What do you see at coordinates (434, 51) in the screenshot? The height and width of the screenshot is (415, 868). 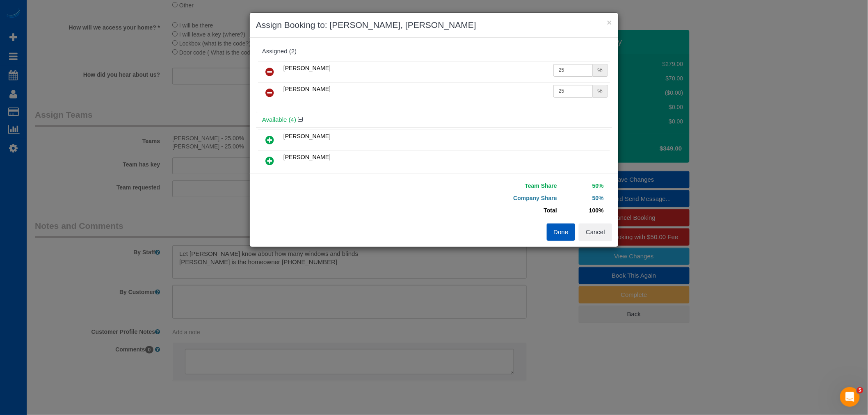 I see `div: Assigned (2)` at bounding box center [434, 51].